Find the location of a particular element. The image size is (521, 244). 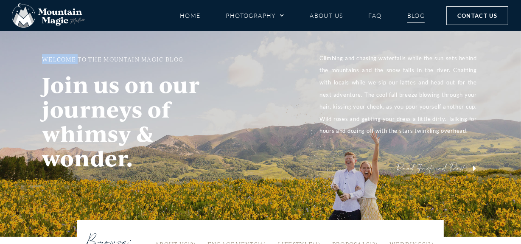

a: Read Featured Post is located at coordinates (437, 169).